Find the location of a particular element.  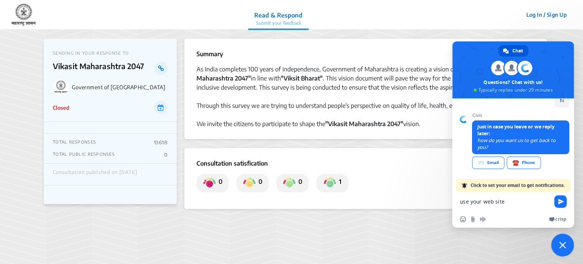

span: Chat is located at coordinates (518, 51).